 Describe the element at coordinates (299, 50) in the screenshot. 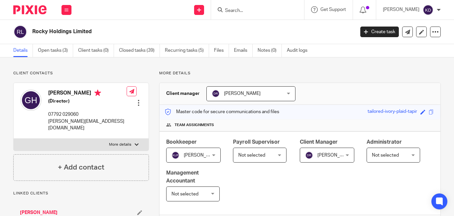

I see `a: Audit logs` at that location.